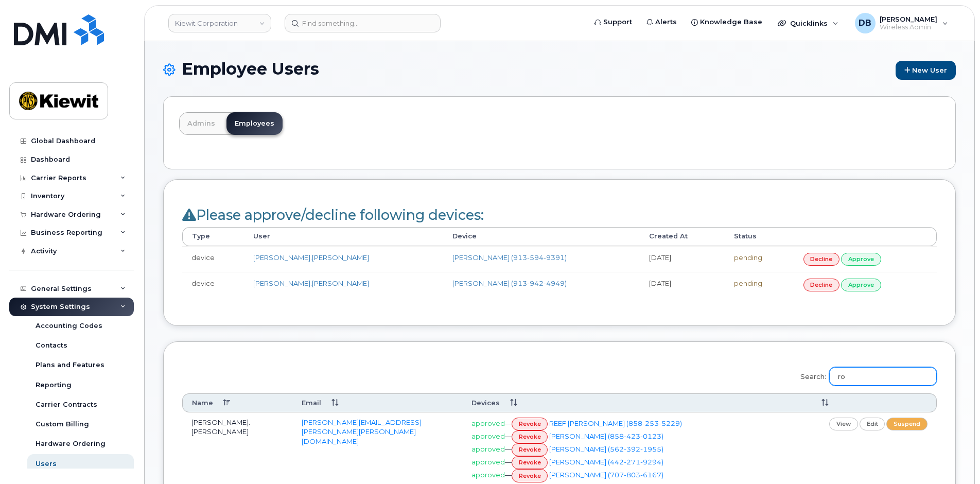 The image size is (980, 484). Describe the element at coordinates (844, 424) in the screenshot. I see `a: view` at that location.